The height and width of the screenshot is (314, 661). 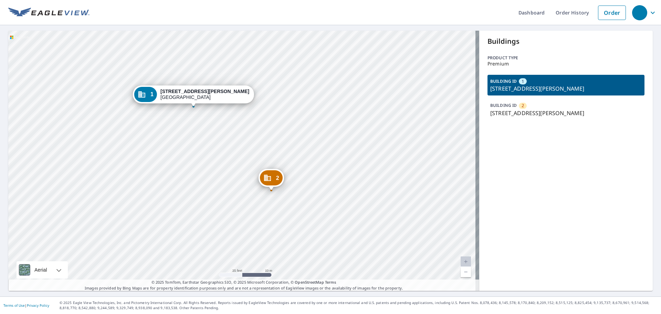 What do you see at coordinates (244, 282) in the screenshot?
I see `span: © 2025 TomTom, Earthstar Geographics SIO, © 2025 Microsoft Corporation, ©` at bounding box center [244, 282].